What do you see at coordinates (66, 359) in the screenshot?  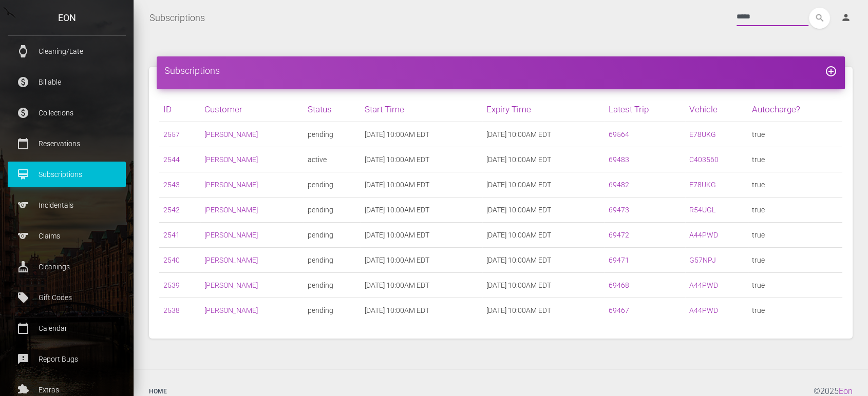 I see `p: Report Bugs` at bounding box center [66, 359].